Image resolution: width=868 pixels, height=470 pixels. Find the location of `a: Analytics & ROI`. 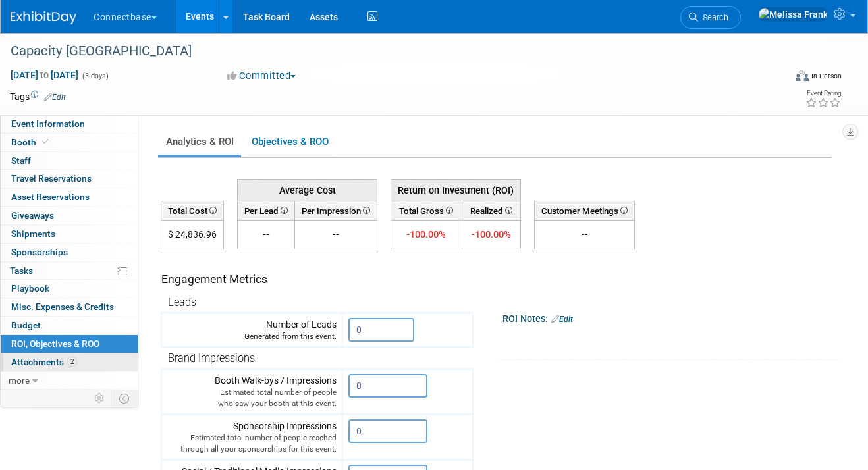

a: Analytics & ROI is located at coordinates (199, 142).